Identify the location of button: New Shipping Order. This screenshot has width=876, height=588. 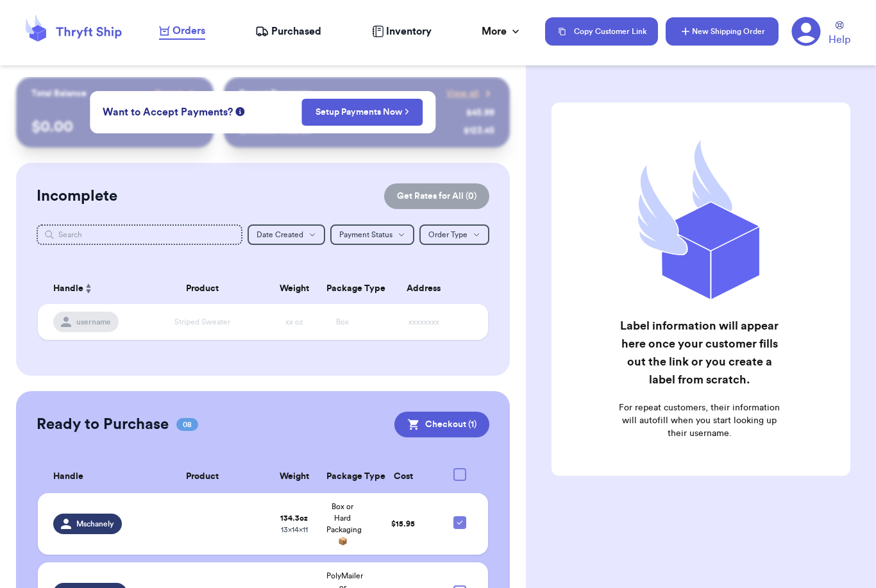
(722, 31).